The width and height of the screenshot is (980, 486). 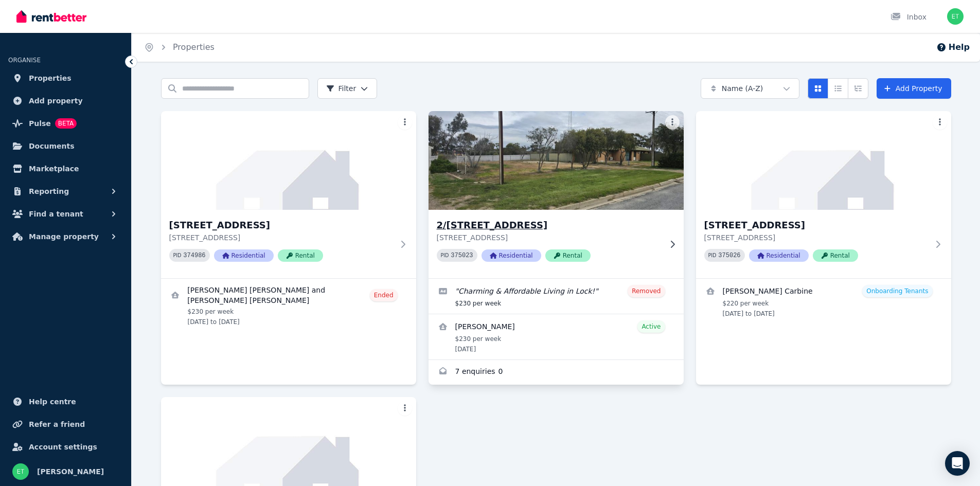 I want to click on a: Marketplace, so click(x=66, y=169).